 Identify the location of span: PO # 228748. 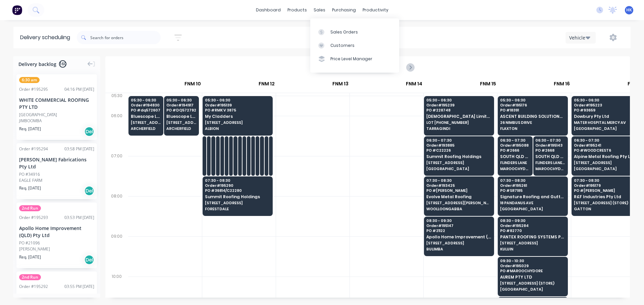
(459, 110).